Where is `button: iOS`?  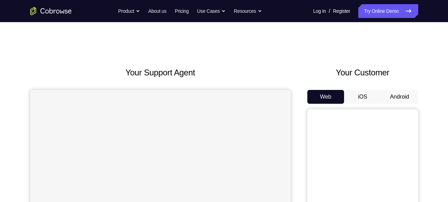 button: iOS is located at coordinates (362, 97).